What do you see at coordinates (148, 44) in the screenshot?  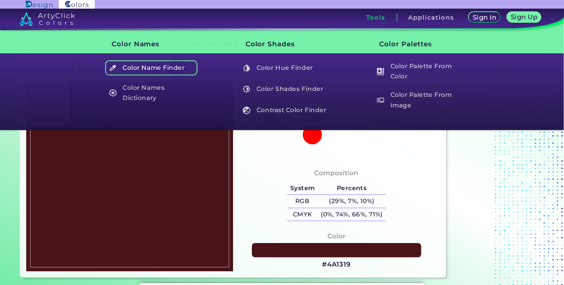 I see `h3: Color Names` at bounding box center [148, 44].